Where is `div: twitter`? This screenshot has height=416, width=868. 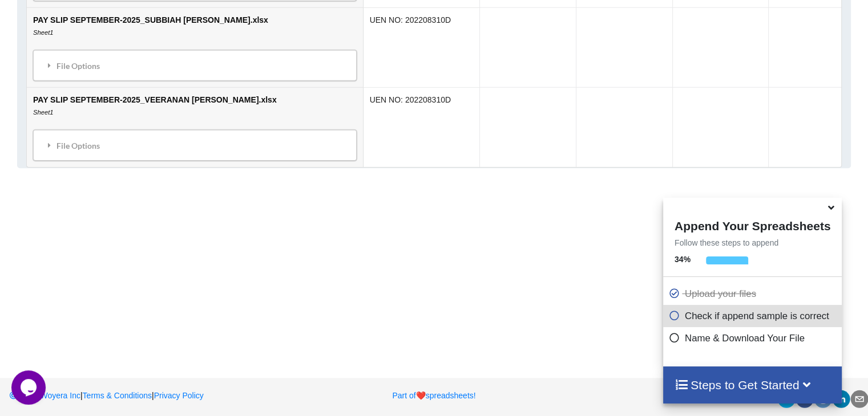
div: twitter is located at coordinates (787, 399).